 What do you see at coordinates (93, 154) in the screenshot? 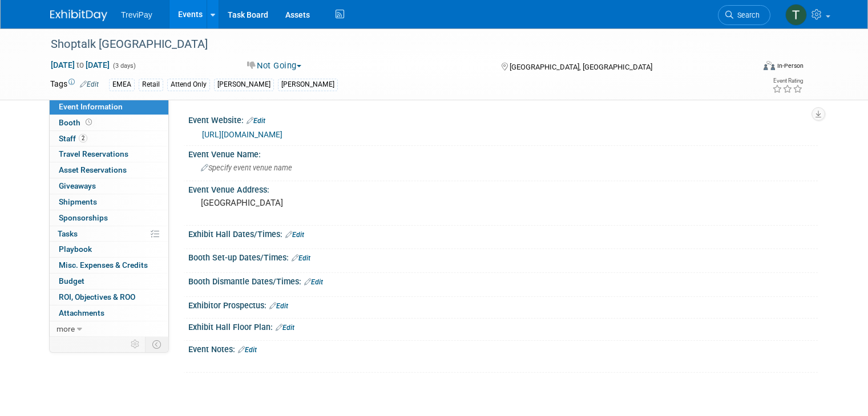
I see `span: Travel Reservations` at bounding box center [93, 154].